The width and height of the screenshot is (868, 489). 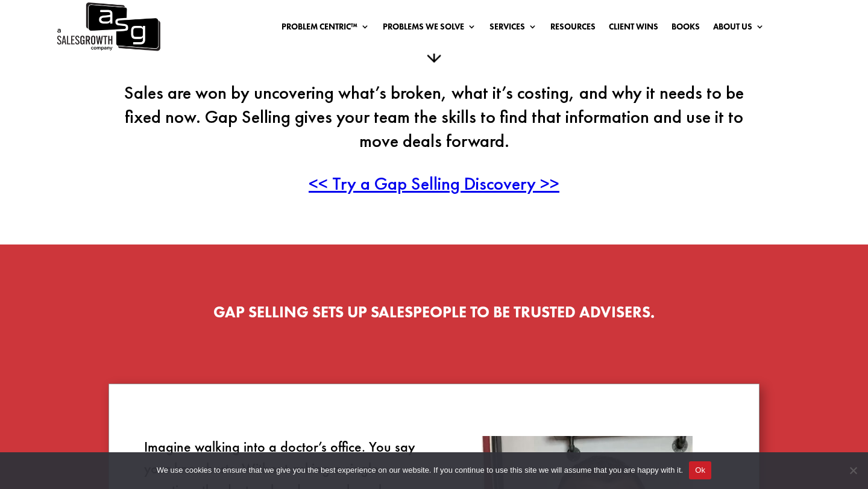 What do you see at coordinates (853, 470) in the screenshot?
I see `span: No` at bounding box center [853, 470].